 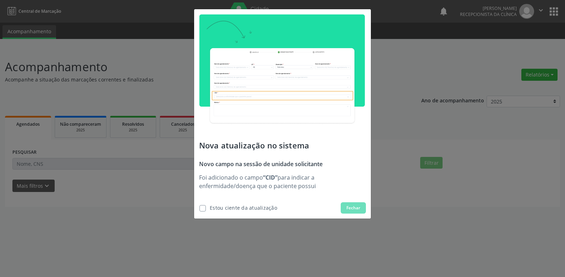 What do you see at coordinates (243, 208) in the screenshot?
I see `div: Estou ciente da atualização` at bounding box center [243, 208].